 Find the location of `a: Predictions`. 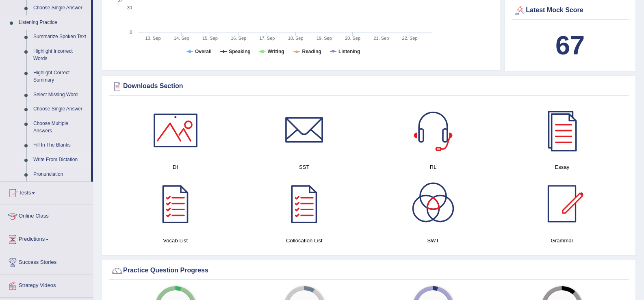

a: Predictions is located at coordinates (47, 239).